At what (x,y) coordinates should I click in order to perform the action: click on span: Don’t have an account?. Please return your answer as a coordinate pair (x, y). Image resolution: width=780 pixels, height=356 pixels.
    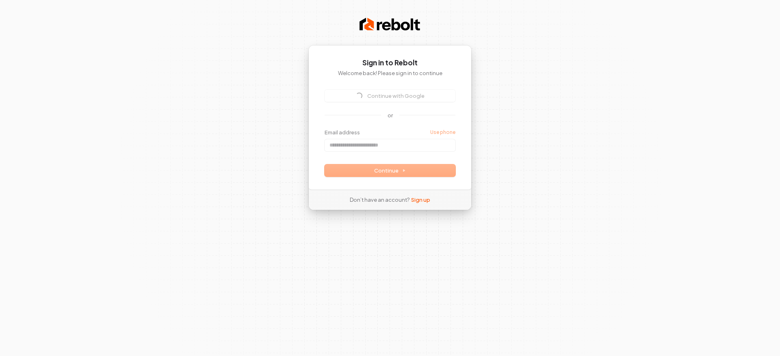
    Looking at the image, I should click on (379, 200).